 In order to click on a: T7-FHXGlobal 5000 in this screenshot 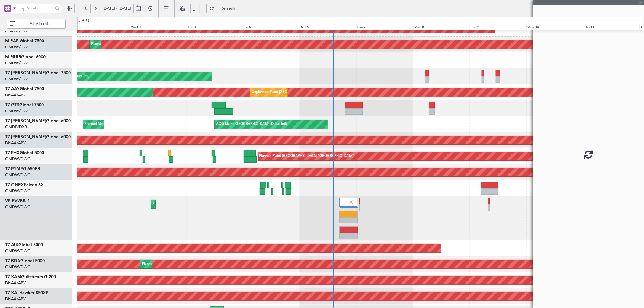, I will do `click(24, 153)`.